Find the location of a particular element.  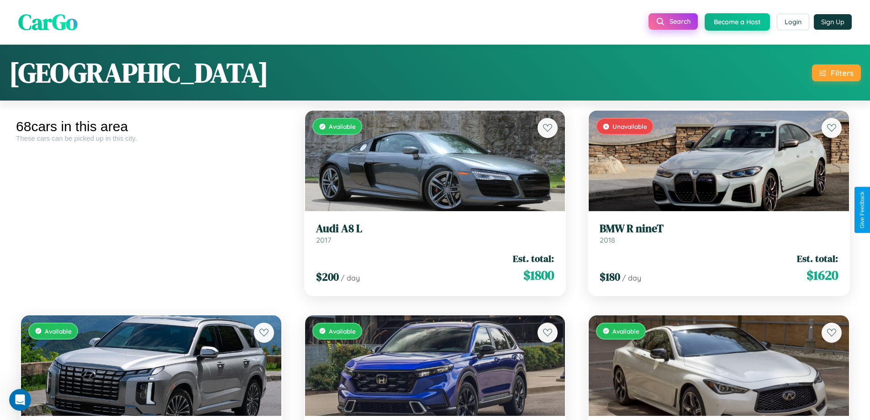

div: Give Feedback is located at coordinates (862, 210).